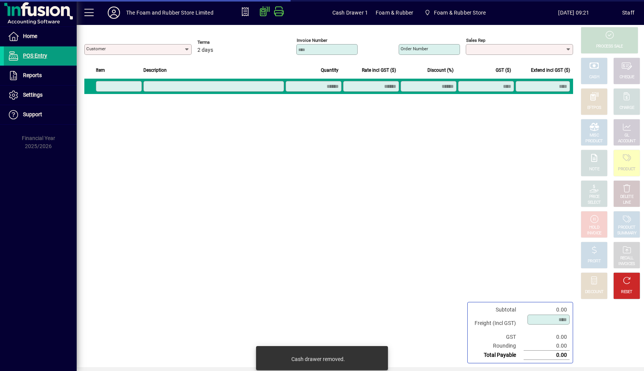 This screenshot has height=371, width=644. What do you see at coordinates (497, 309) in the screenshot?
I see `td: Subtotal` at bounding box center [497, 309].